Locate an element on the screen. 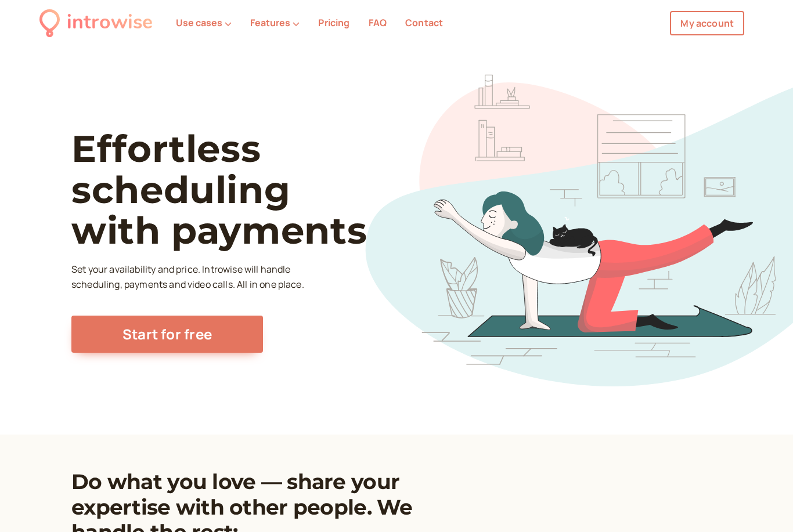 Image resolution: width=793 pixels, height=532 pixels. a: Contact is located at coordinates (424, 22).